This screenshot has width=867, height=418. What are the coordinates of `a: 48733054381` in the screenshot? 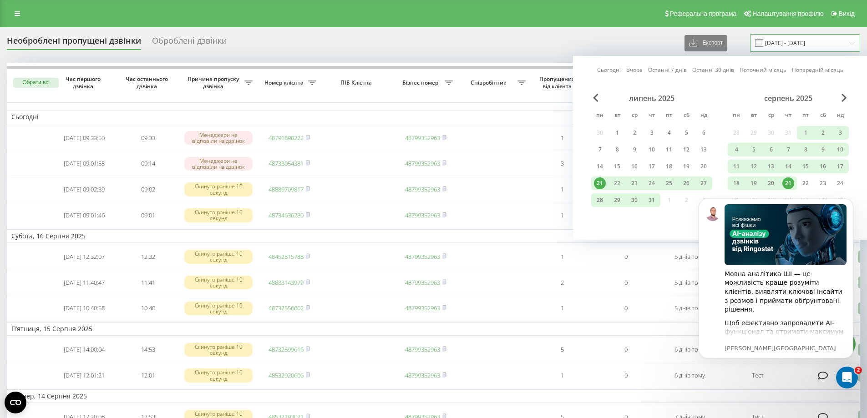 It's located at (286, 163).